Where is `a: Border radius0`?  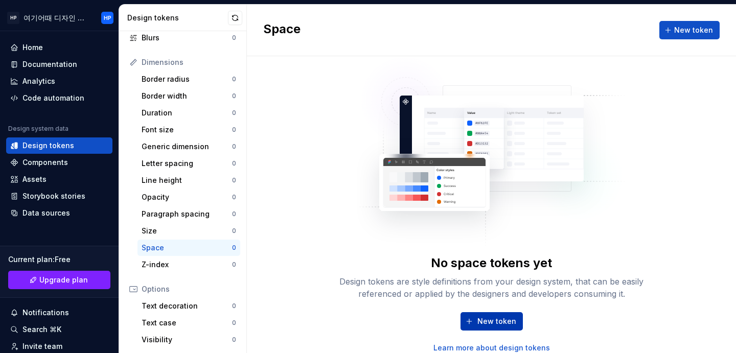 a: Border radius0 is located at coordinates (189, 79).